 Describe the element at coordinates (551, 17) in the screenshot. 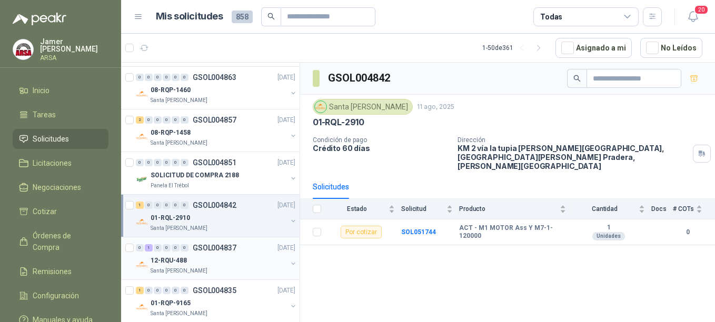

I see `div: Todas` at that location.